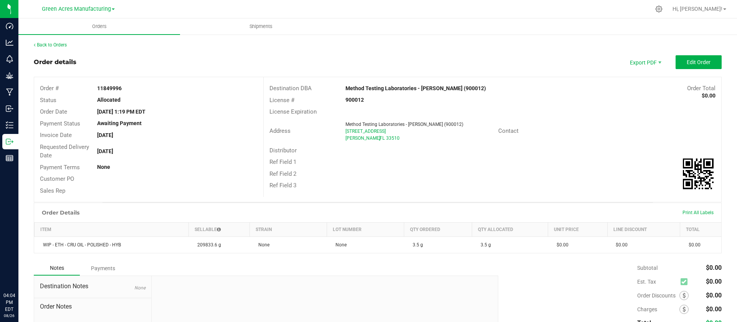  What do you see at coordinates (700, 229) in the screenshot?
I see `th: Total` at bounding box center [700, 229].